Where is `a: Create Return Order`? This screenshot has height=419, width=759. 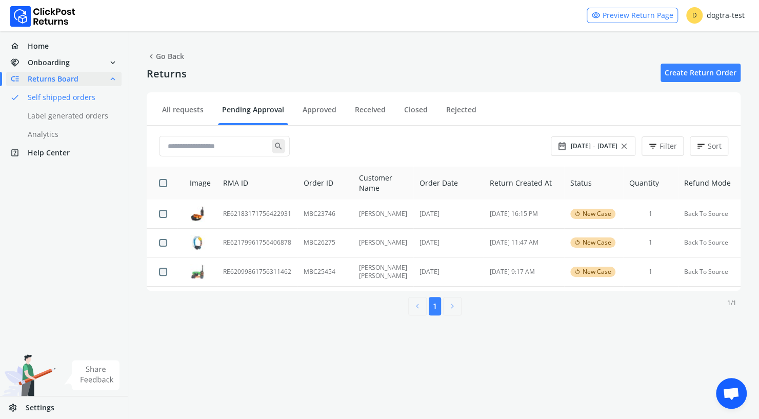
a: Create Return Order is located at coordinates (700, 73).